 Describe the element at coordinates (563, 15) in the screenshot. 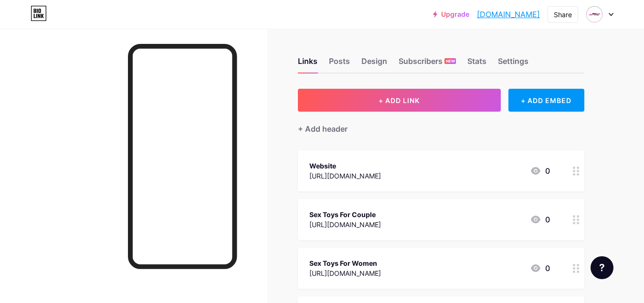

I see `div: Share` at that location.